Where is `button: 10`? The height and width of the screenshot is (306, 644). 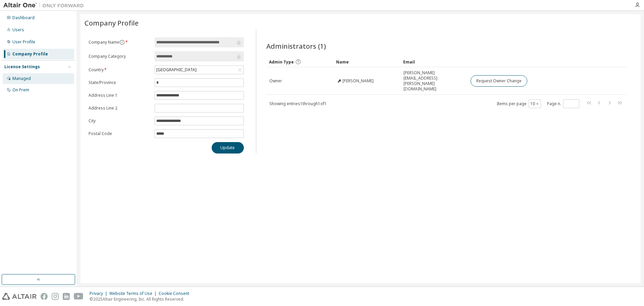 button: 10 is located at coordinates (535, 104).